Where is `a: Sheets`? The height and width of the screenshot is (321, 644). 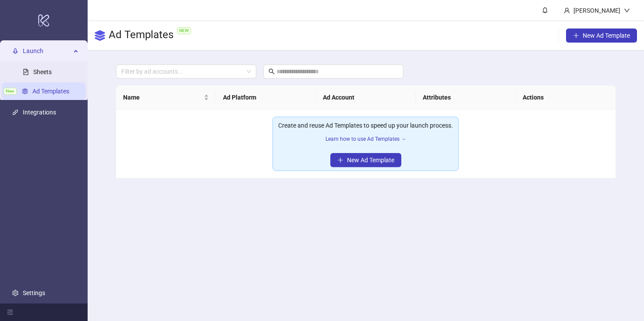 a: Sheets is located at coordinates (43, 72).